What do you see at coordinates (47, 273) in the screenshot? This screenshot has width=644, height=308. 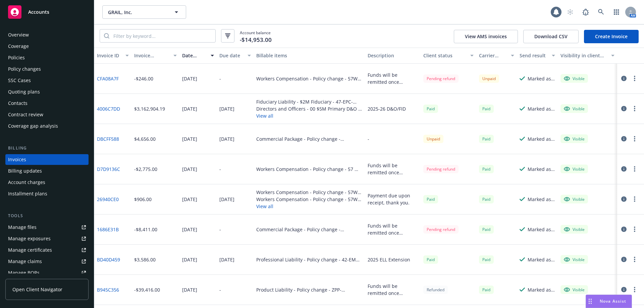 I see `a: Manage BORs` at bounding box center [47, 273].